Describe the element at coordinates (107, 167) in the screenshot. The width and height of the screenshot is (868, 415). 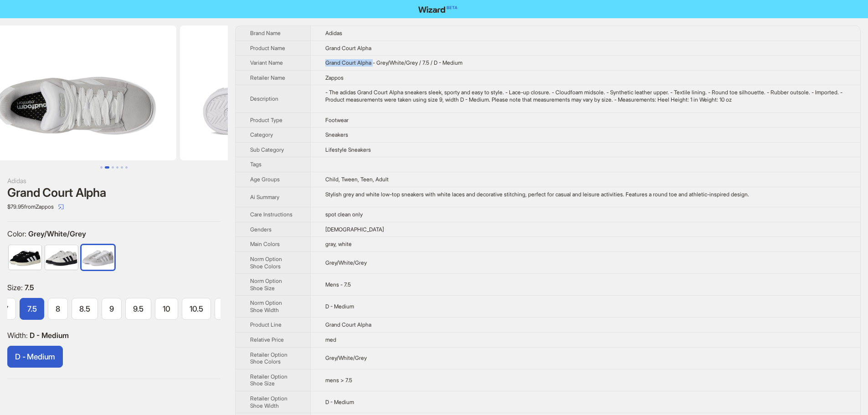
I see `button: Go to slide 2` at that location.